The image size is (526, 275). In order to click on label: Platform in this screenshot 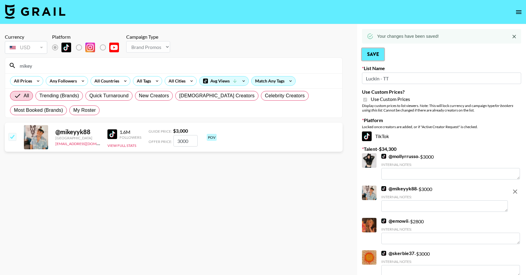, I will do `click(441, 120)`.